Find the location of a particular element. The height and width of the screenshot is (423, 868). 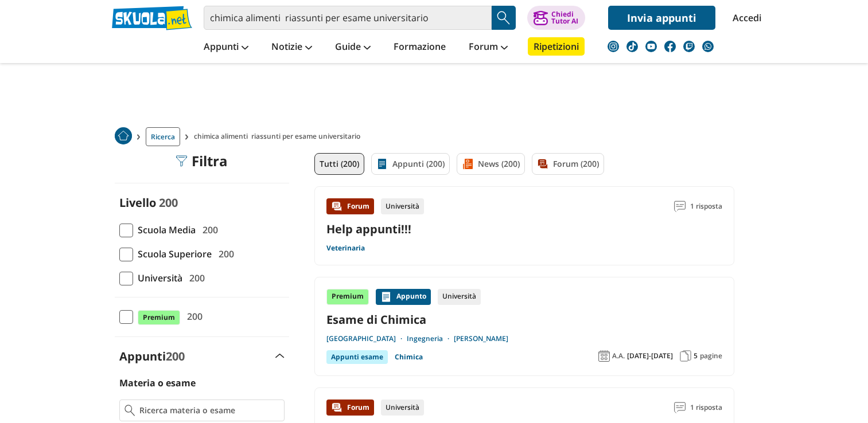

a: News (200) is located at coordinates (491, 164).